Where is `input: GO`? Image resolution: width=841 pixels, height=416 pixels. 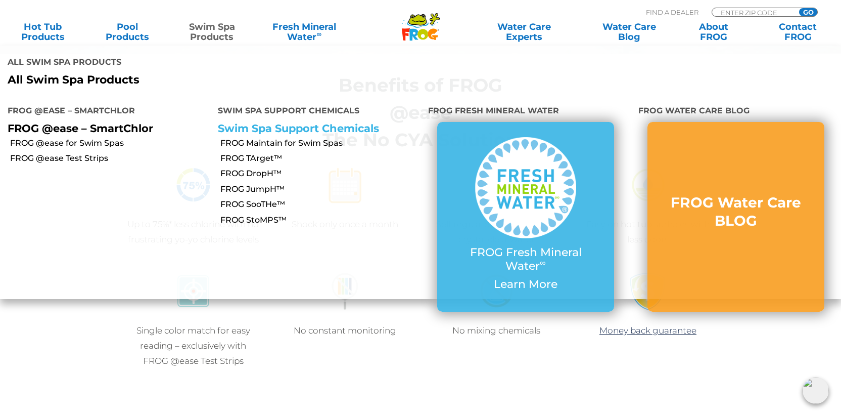 input: GO is located at coordinates (809, 12).